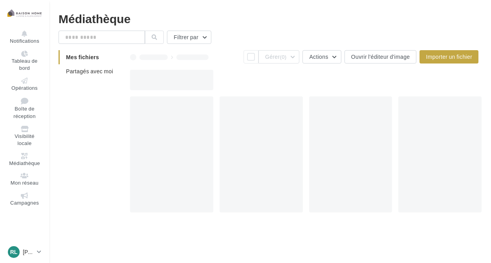  I want to click on button: Actions, so click(321, 57).